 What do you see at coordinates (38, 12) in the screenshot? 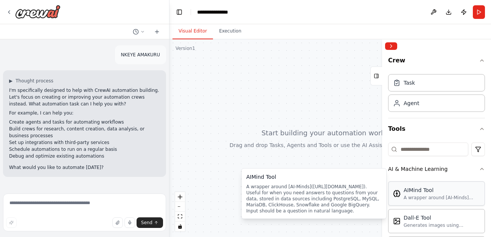
I see `img: Logo` at bounding box center [38, 12].